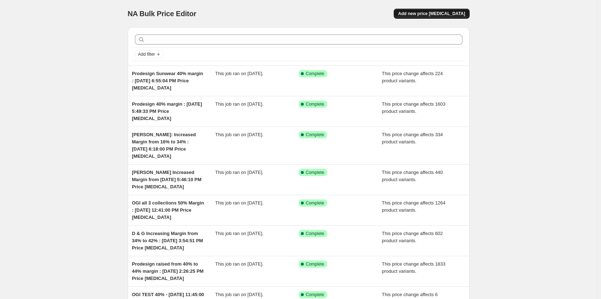 Image resolution: width=601 pixels, height=299 pixels. What do you see at coordinates (412, 138) in the screenshot?
I see `span: This price change affects 334 product variants.` at bounding box center [412, 138].